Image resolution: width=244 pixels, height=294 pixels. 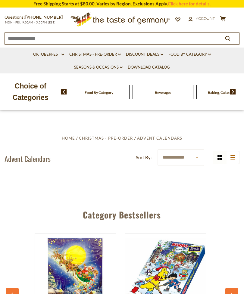 I want to click on label: Sort By:, so click(x=144, y=158).